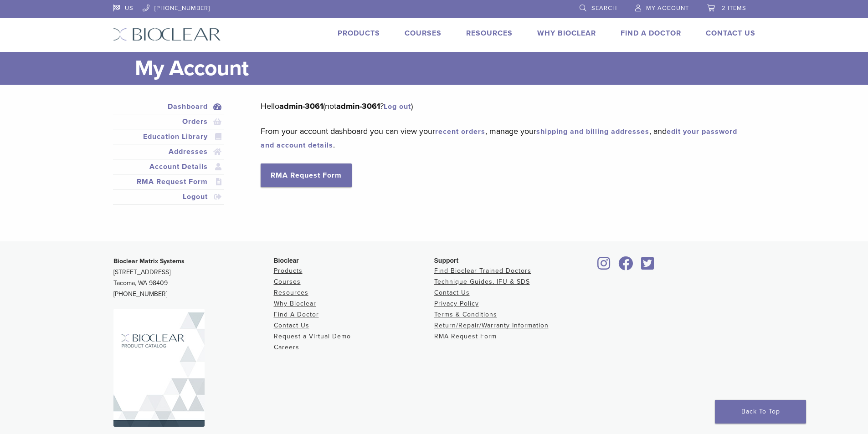 This screenshot has height=434, width=868. Describe the element at coordinates (667, 8) in the screenshot. I see `span: My Account` at that location.